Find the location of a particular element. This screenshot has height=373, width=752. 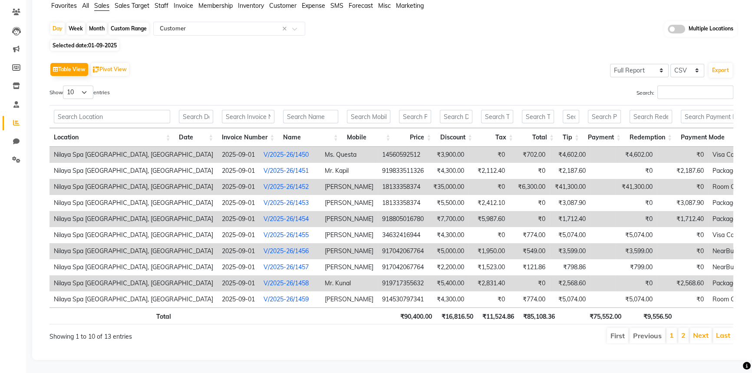

span: Invoice is located at coordinates (183, 6).